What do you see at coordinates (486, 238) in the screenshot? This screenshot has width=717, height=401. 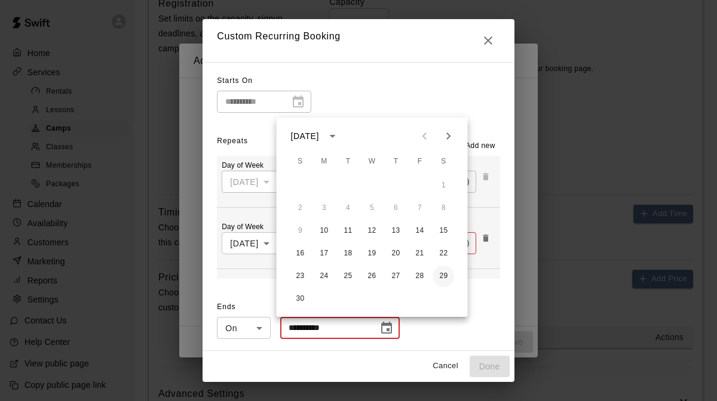 I see `button: Remove` at bounding box center [486, 238].